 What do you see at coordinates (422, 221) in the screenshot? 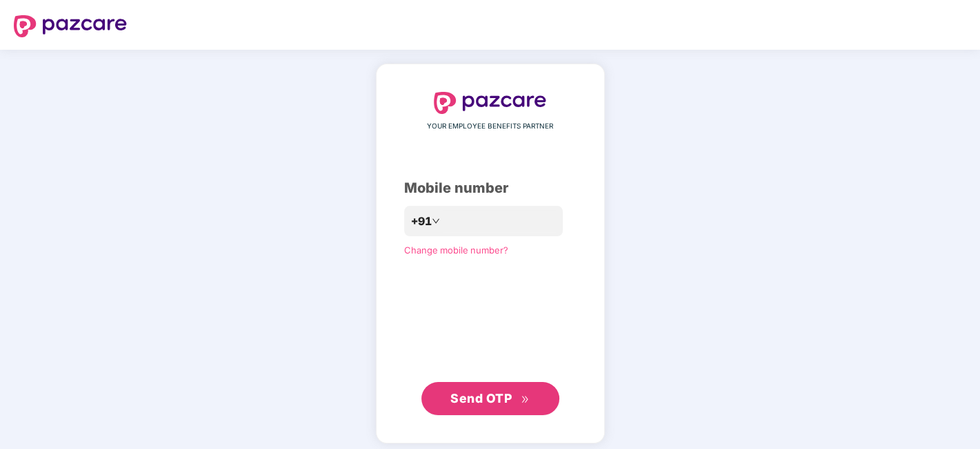
I see `span: +91` at bounding box center [422, 221].